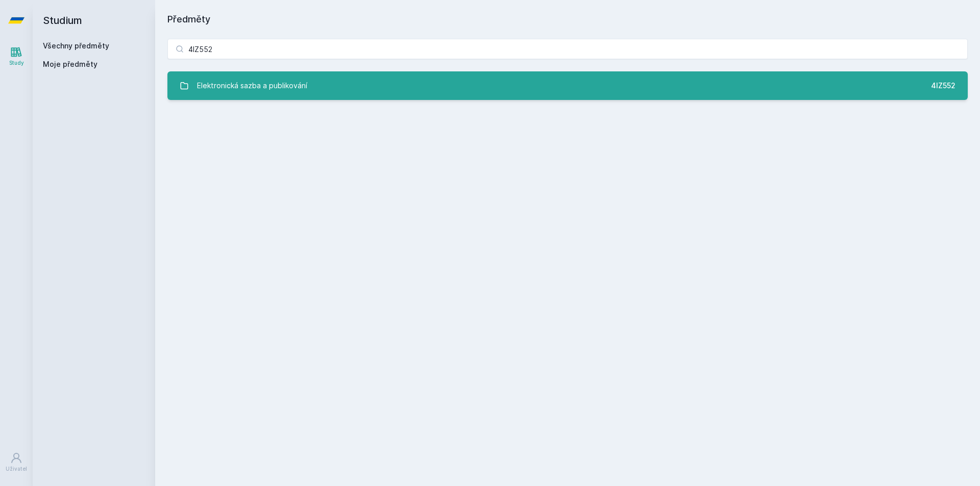  I want to click on div: 4IZ552, so click(944, 86).